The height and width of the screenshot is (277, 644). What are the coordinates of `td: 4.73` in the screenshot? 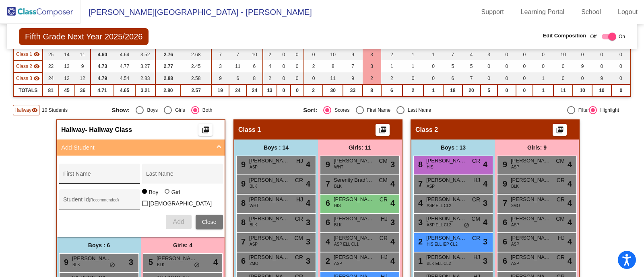 It's located at (102, 66).